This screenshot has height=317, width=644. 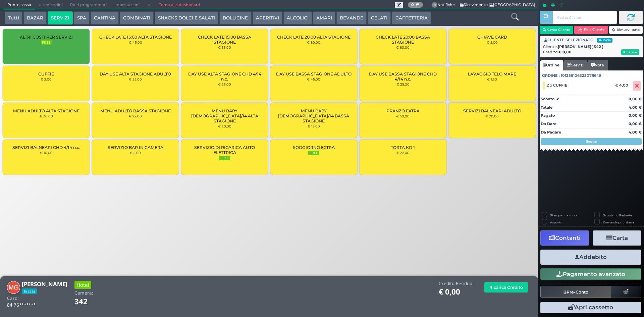 What do you see at coordinates (591, 30) in the screenshot?
I see `button: Rim. Cliente` at bounding box center [591, 30].